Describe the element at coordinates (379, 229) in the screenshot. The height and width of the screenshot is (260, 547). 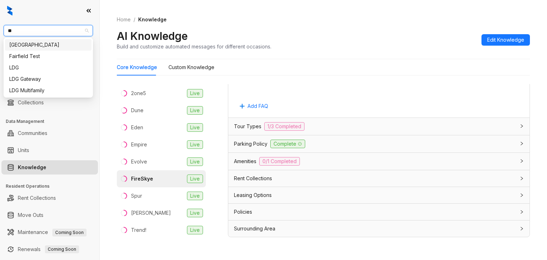
I see `div: Surrounding Area` at that location.